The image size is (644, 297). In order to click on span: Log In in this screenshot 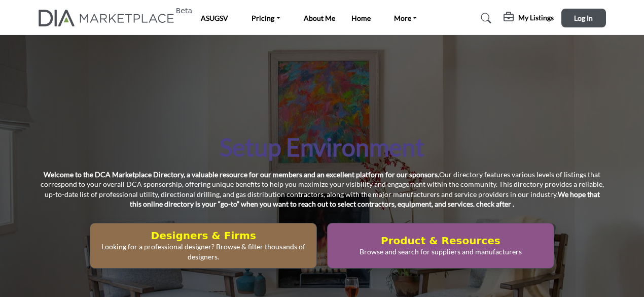, I will do `click(583, 18)`.